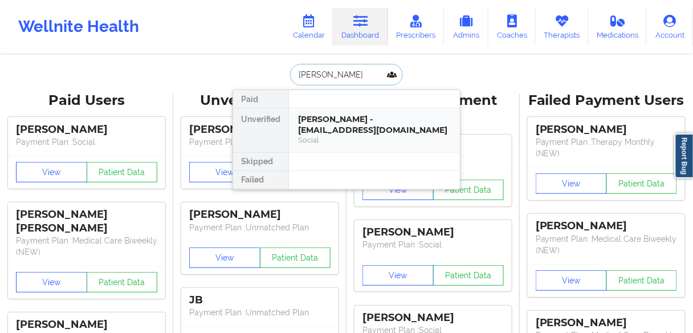  What do you see at coordinates (669, 27) in the screenshot?
I see `a: Account` at bounding box center [669, 27].